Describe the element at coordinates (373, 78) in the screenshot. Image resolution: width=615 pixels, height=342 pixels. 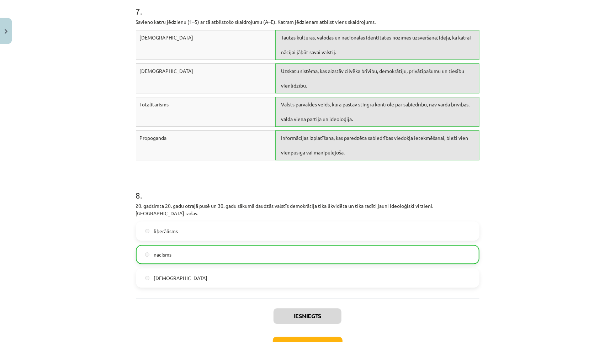
I see `span: Uzskatu sistēma, kas aizstāv cilvēka brīvību, demokrātiju, privātīpašumu un tiesību vienlīdzību.` at that location.